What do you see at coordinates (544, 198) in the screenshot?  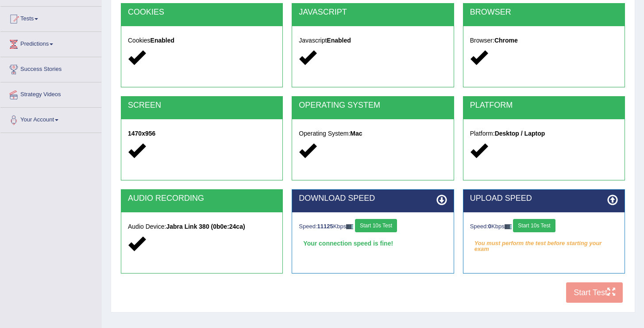 I see `h2: UPLOAD SPEED` at bounding box center [544, 198].